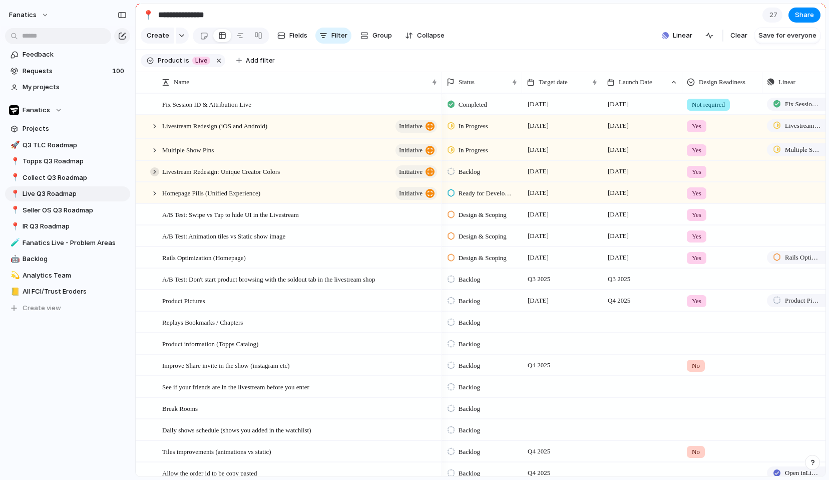 The height and width of the screenshot is (480, 829). I want to click on span: A/B Test: Swipe vs Tap to hide UI in the Livestream, so click(230, 214).